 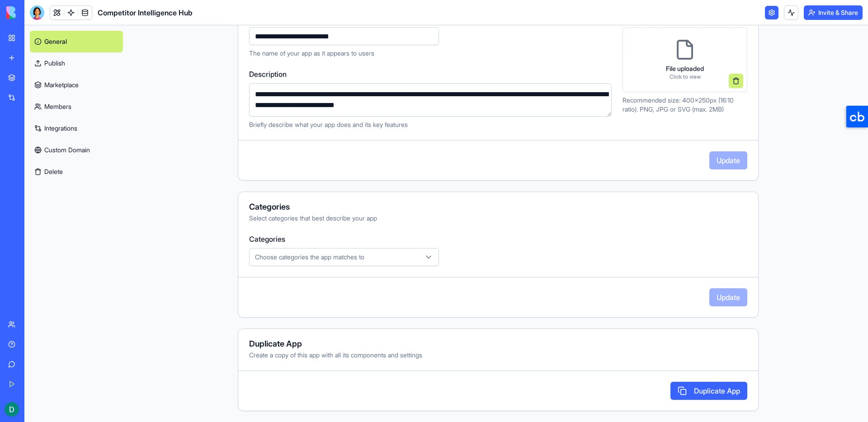 I want to click on a: General, so click(x=77, y=42).